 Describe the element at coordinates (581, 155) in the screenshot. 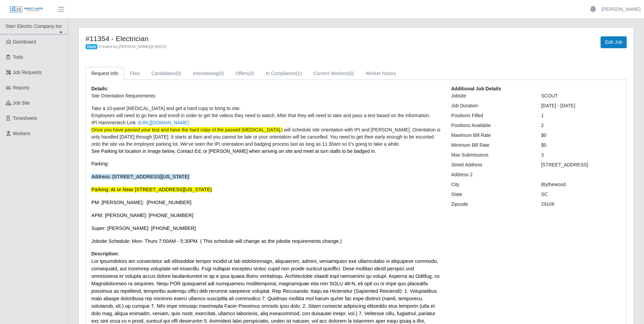

I see `div: 3` at that location.